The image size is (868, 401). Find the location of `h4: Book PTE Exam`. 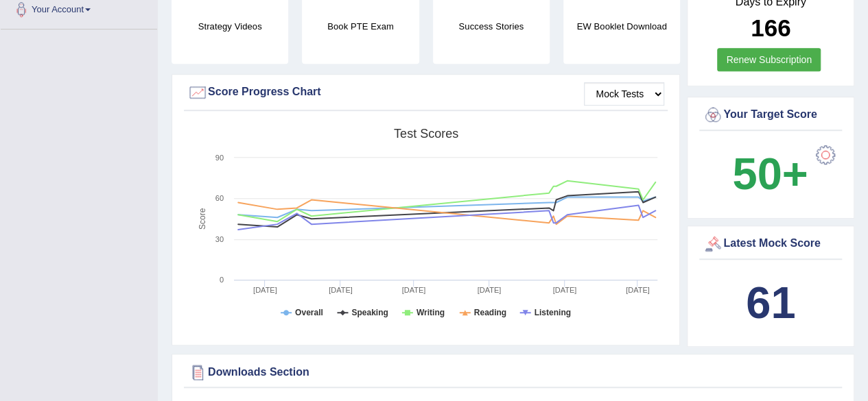

h4: Book PTE Exam is located at coordinates (360, 26).